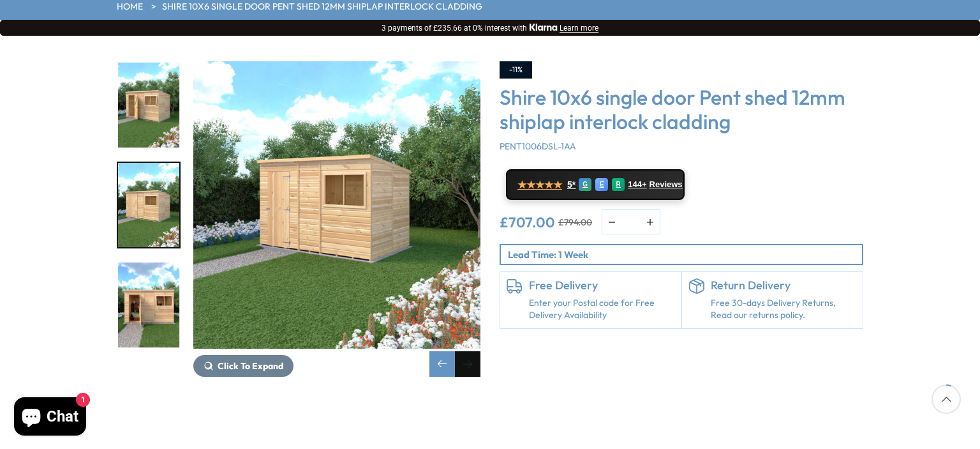  Describe the element at coordinates (442, 364) in the screenshot. I see `div: Previous slide` at that location.